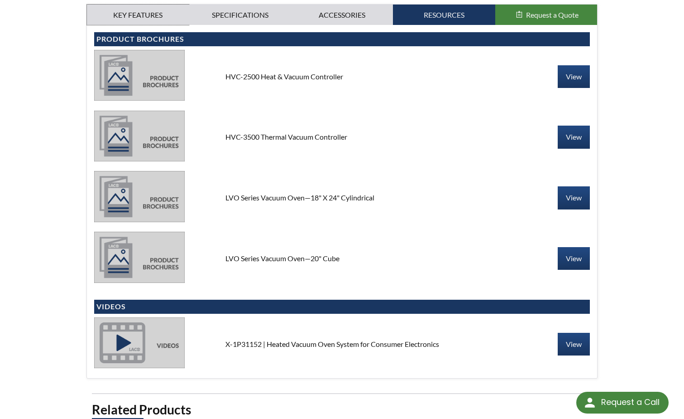 The image size is (684, 419). I want to click on a: Key Features, so click(138, 15).